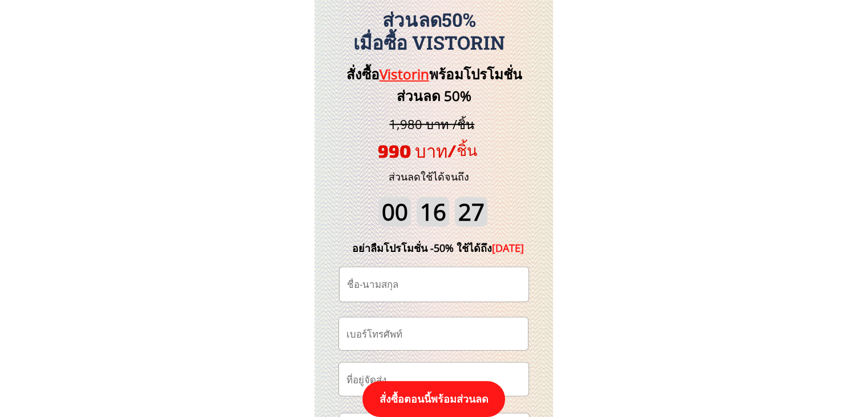 Image resolution: width=868 pixels, height=417 pixels. I want to click on p: สั่งซื้อตอนนี้พร้อมส่วนลด, so click(434, 399).